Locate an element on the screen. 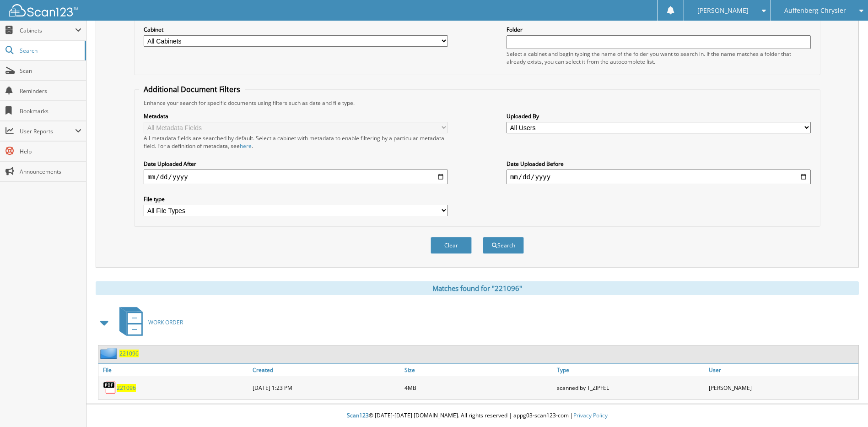 The height and width of the screenshot is (427, 868). input: start is located at coordinates (295, 176).